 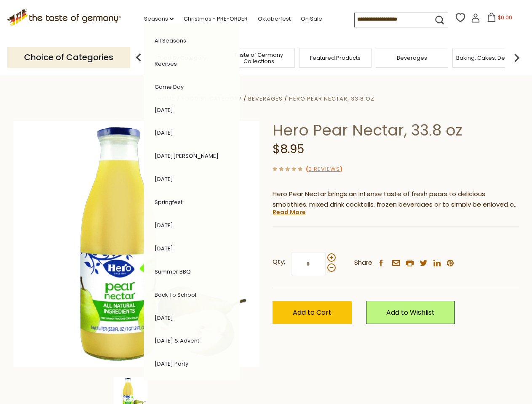 I want to click on img: Hero Pear Nectar, 33.8 oz, so click(x=136, y=244).